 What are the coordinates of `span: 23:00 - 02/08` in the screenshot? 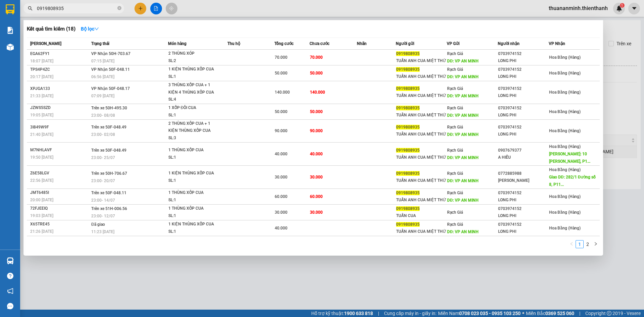 It's located at (103, 134).